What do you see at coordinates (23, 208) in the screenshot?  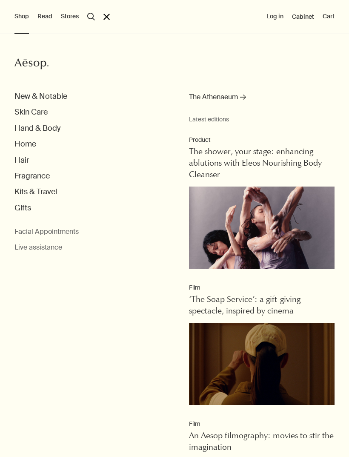 I see `button: Gifts` at bounding box center [23, 208].